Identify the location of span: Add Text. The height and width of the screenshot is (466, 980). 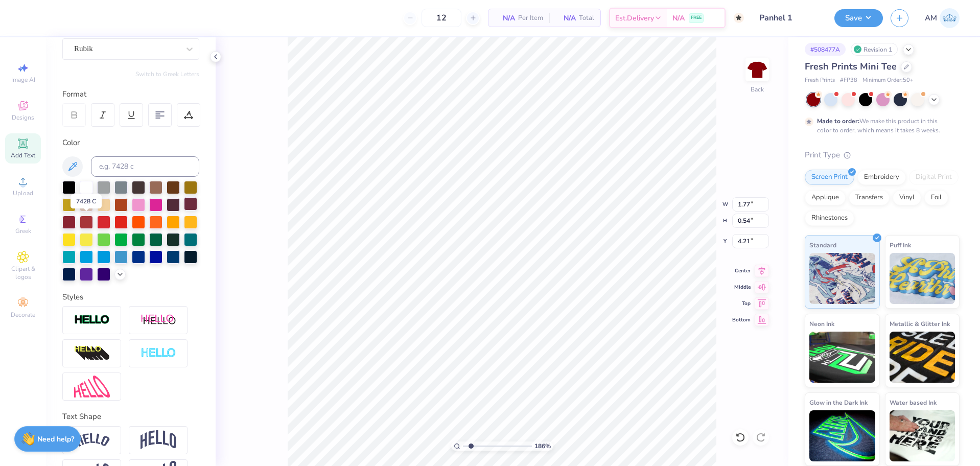
(23, 155).